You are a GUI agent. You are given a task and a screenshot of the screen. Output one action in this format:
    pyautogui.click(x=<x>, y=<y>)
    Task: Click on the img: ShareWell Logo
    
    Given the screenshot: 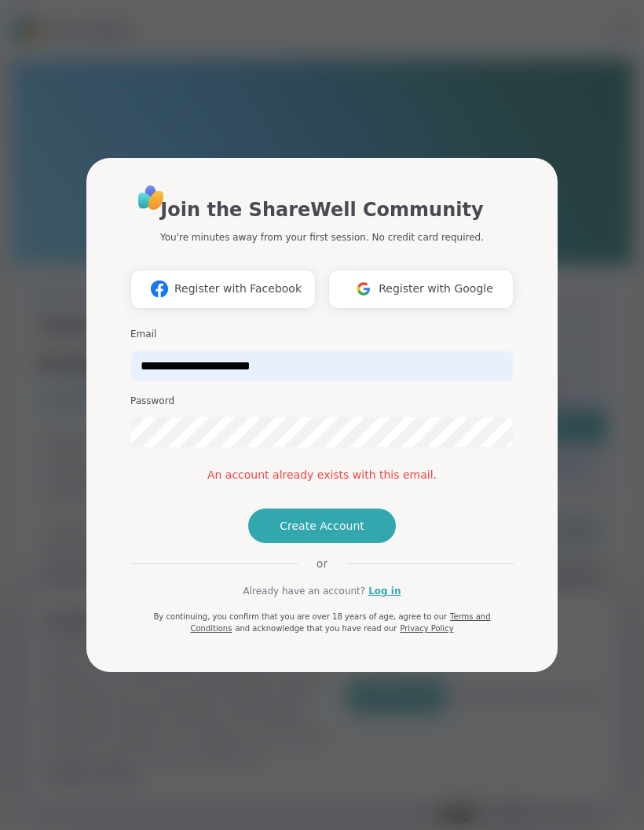 What is the action you would take?
    pyautogui.click(x=151, y=197)
    